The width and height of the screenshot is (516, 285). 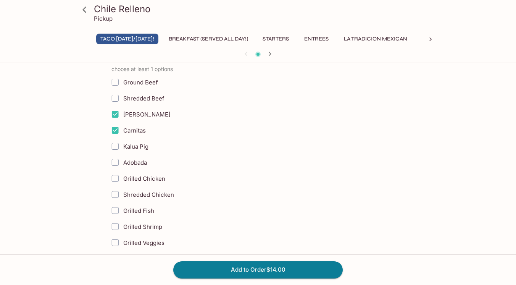 What do you see at coordinates (317, 39) in the screenshot?
I see `button: Entrees` at bounding box center [317, 39].